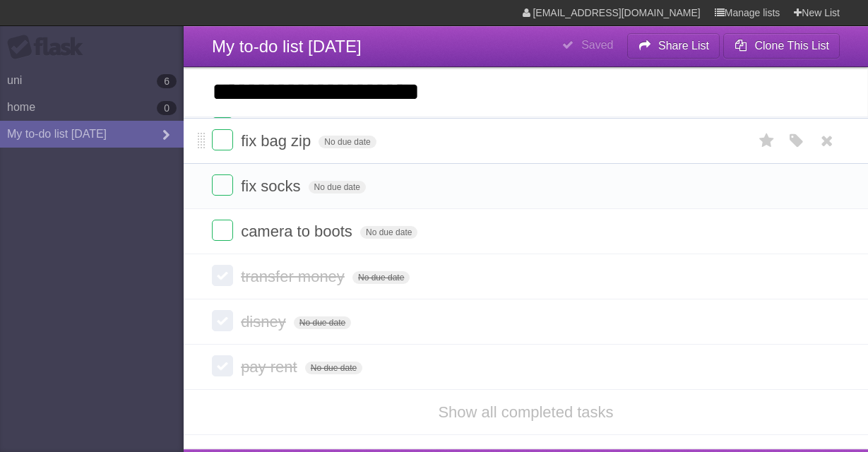 Image resolution: width=868 pixels, height=452 pixels. Describe the element at coordinates (272, 186) in the screenshot. I see `span: fix socks` at that location.